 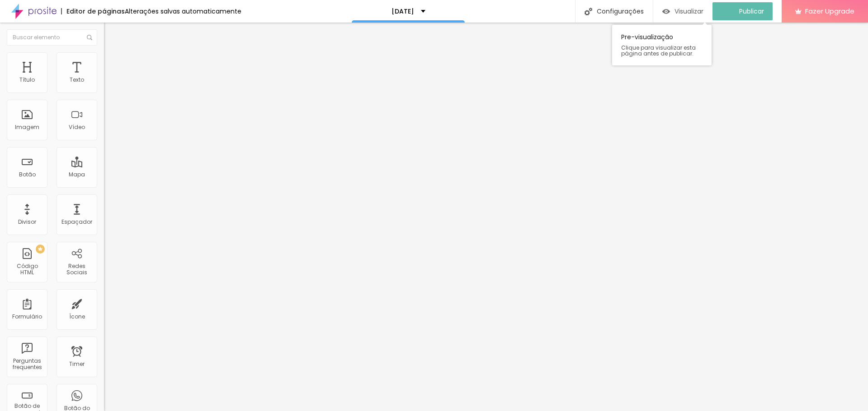 I want to click on div: Texto, so click(x=77, y=80).